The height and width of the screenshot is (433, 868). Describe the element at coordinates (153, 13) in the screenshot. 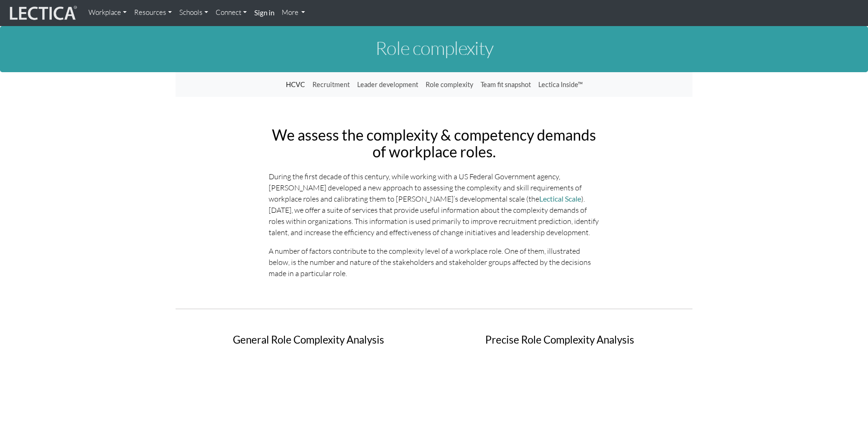

I see `a: Resources` at that location.